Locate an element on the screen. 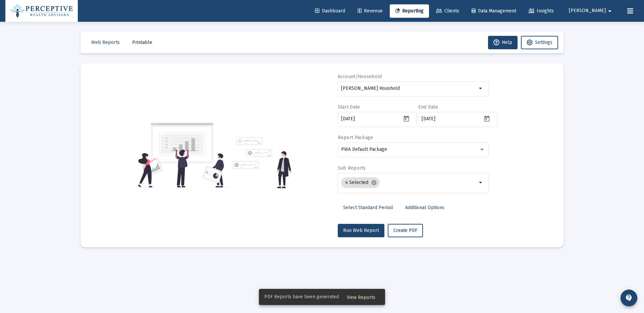  span: Web Reports is located at coordinates (105, 42).